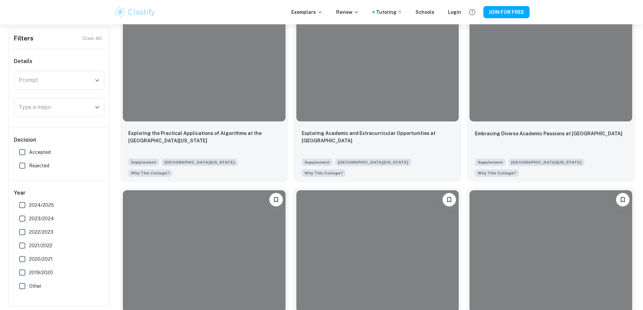  Describe the element at coordinates (24, 38) in the screenshot. I see `h6: Filters` at that location.